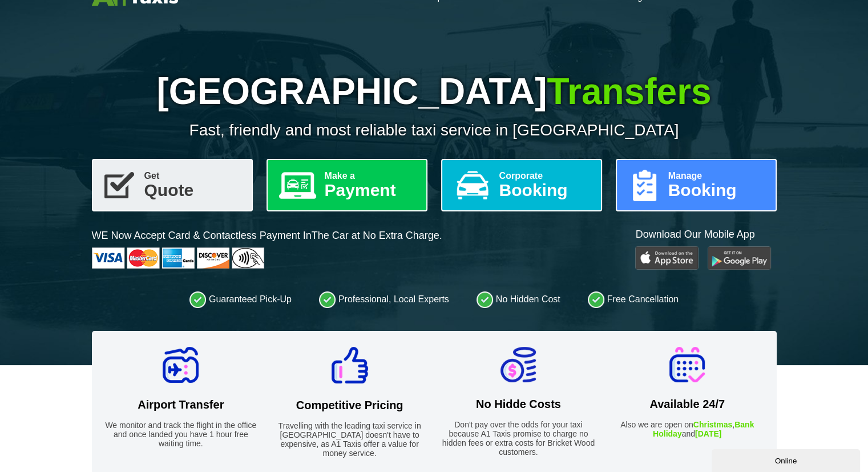  Describe the element at coordinates (518, 299) in the screenshot. I see `li: No Hidden Cost` at that location.